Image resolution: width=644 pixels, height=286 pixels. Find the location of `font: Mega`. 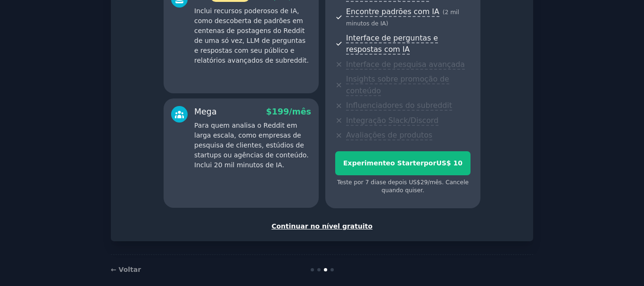

font: Mega is located at coordinates (205, 112).